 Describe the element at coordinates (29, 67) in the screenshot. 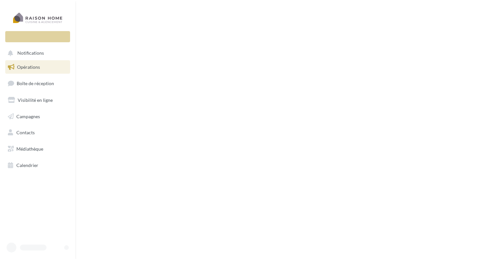

I see `span: Opérations` at that location.